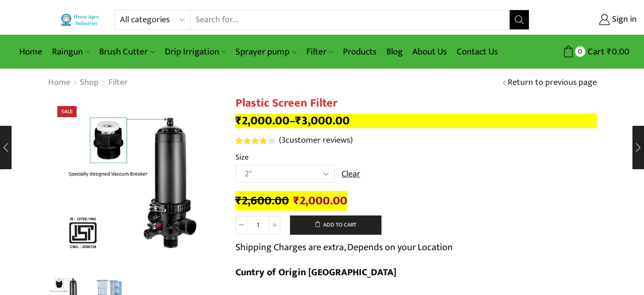  I want to click on h1: Plastic Screen Filter, so click(416, 103).